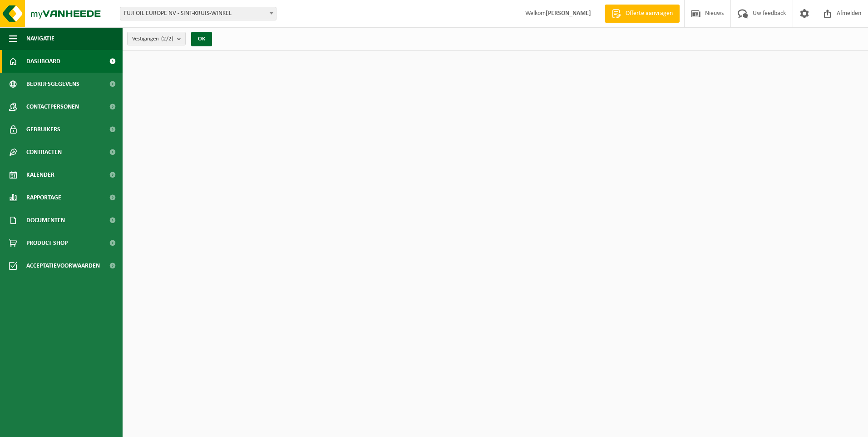  I want to click on button: OK, so click(202, 39).